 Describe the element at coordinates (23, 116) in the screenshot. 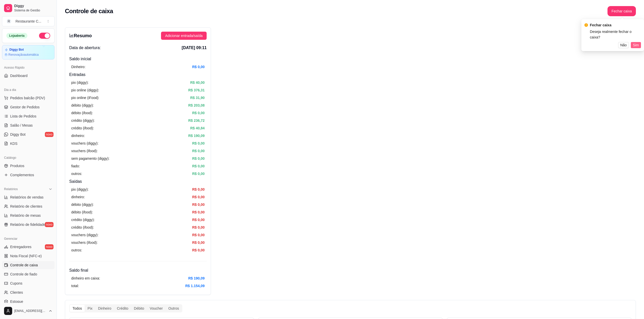

I see `span: Lista de Pedidos` at that location.